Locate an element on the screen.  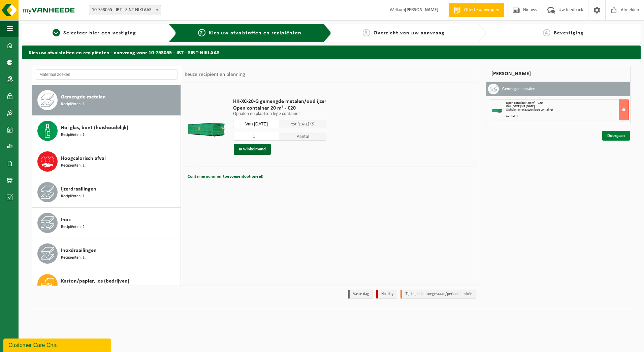
button: Inox Recipiënten: 2 is located at coordinates (106, 223).